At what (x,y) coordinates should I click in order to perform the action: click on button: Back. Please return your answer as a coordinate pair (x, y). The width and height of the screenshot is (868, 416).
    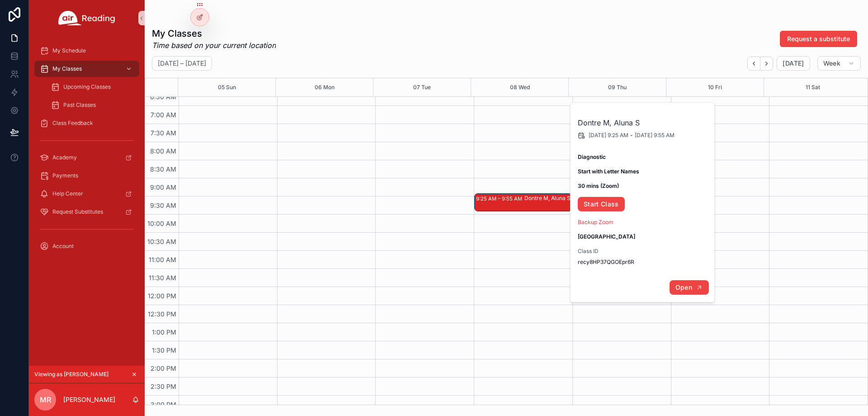
    Looking at the image, I should click on (754, 63).